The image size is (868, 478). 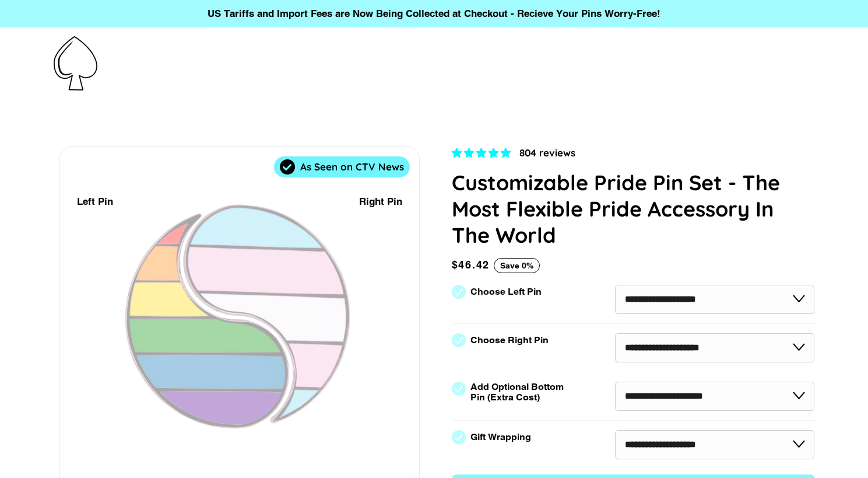 I want to click on div: Right Pin, so click(x=381, y=202).